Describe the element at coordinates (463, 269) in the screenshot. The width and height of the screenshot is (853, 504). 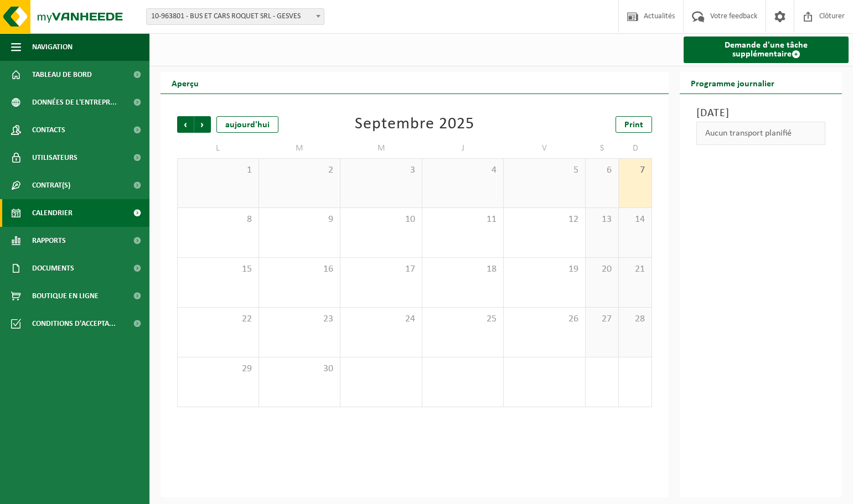
I see `span: 18` at that location.